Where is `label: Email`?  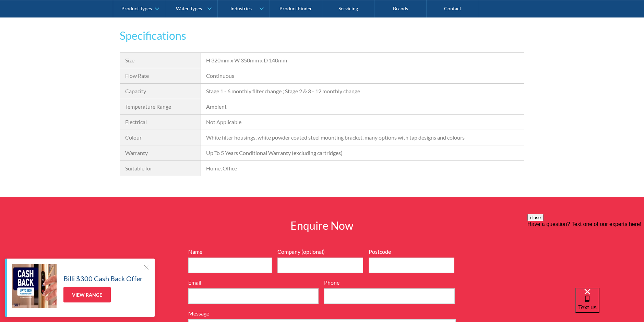 label: Email is located at coordinates (253, 282).